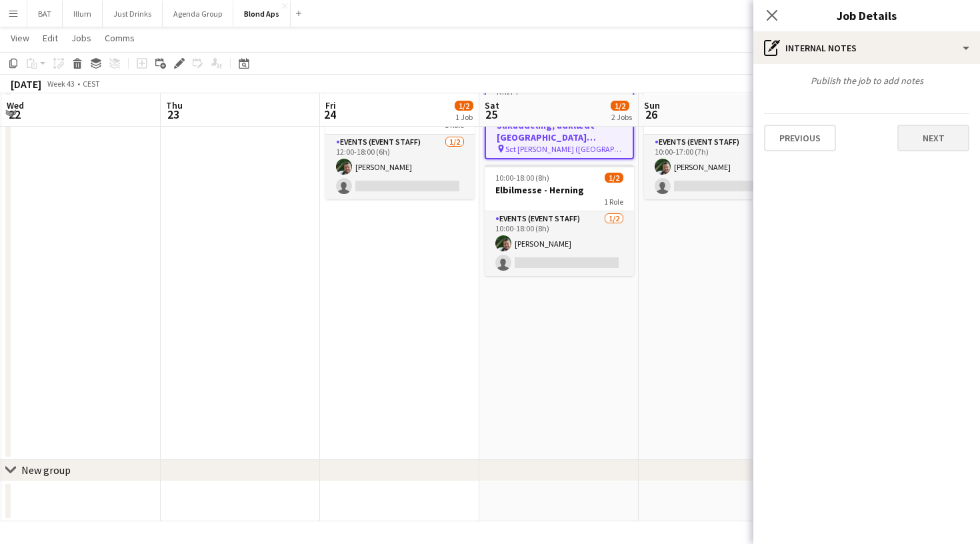 The width and height of the screenshot is (980, 544). Describe the element at coordinates (652, 105) in the screenshot. I see `span: Sun` at that location.